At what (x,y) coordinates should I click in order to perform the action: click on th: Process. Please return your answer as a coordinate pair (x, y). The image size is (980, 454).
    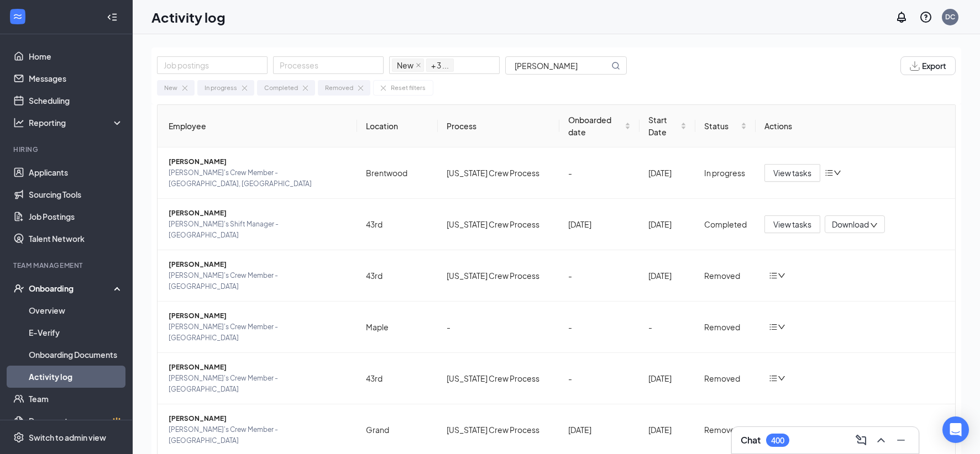
    Looking at the image, I should click on (498, 126).